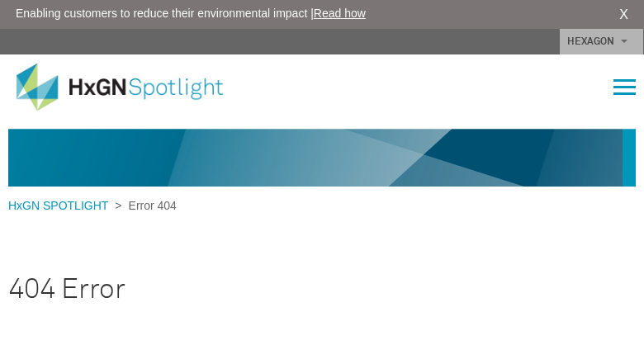  I want to click on span: Error 404, so click(150, 206).